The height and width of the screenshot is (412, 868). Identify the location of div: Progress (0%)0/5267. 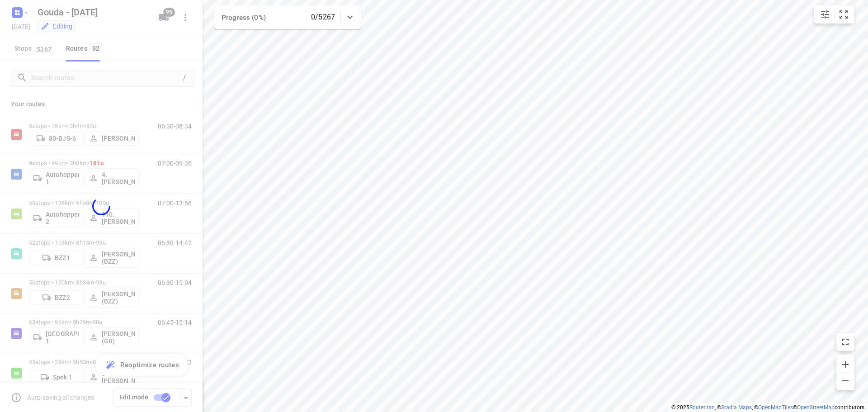
(288, 17).